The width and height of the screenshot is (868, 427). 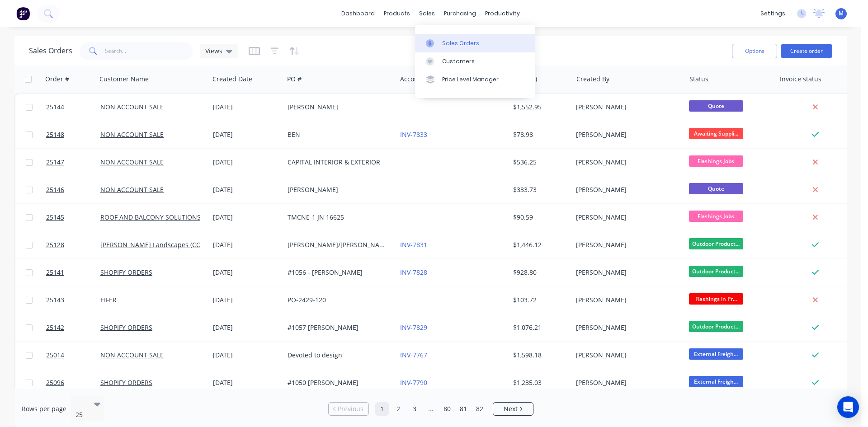 What do you see at coordinates (461, 43) in the screenshot?
I see `div: Sales Orders` at bounding box center [461, 43].